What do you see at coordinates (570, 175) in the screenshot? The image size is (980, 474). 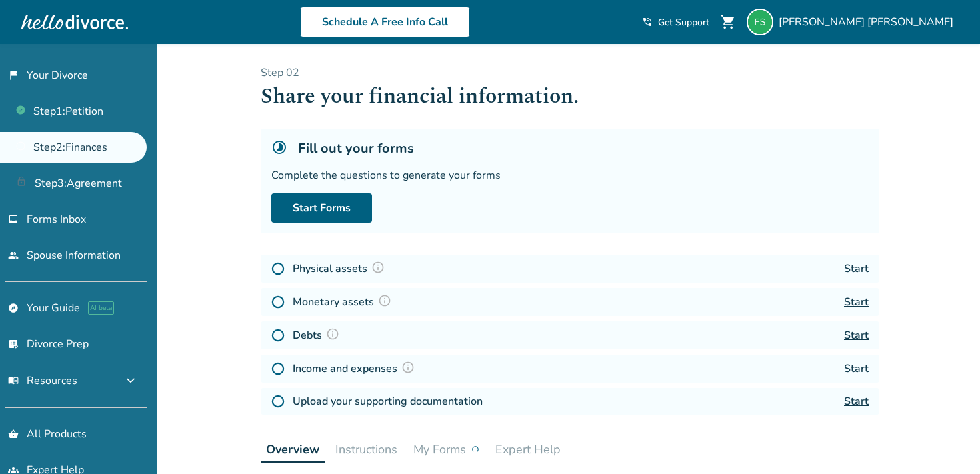 I see `div: Complete the questions to generate your forms` at bounding box center [570, 175].